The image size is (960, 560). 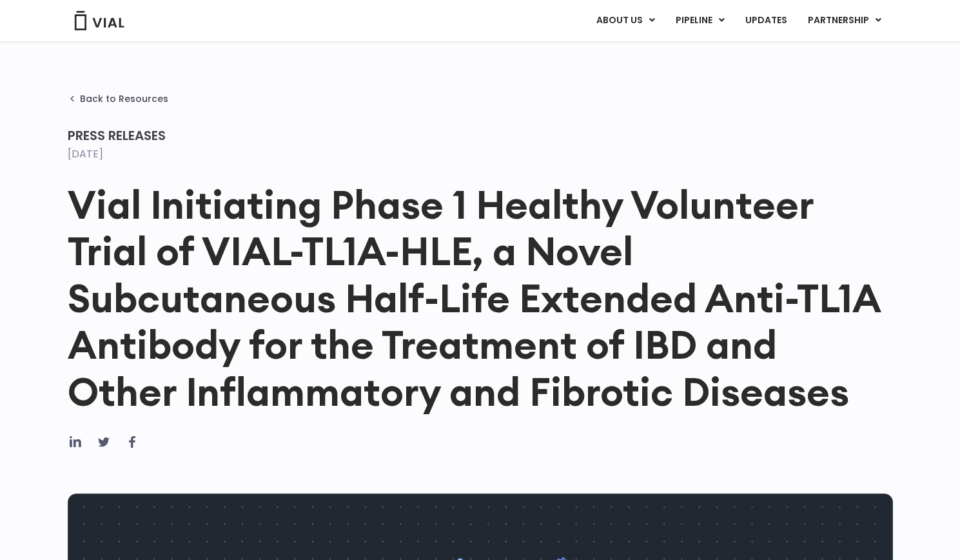 I want to click on span: Press Releases, so click(x=117, y=135).